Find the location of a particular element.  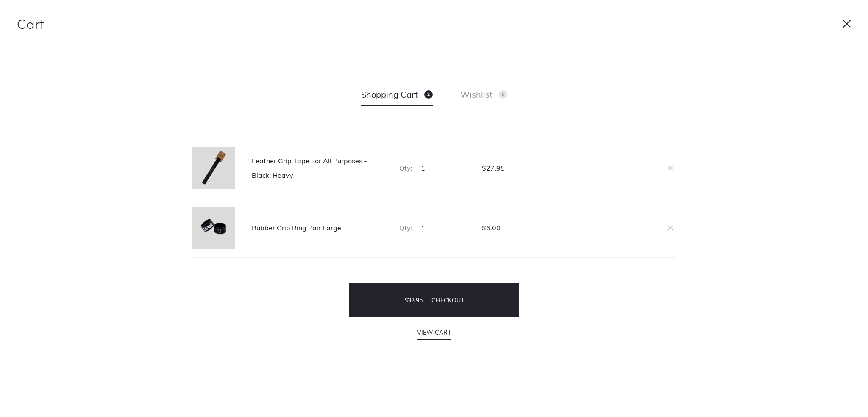

span: Rubber Grip Ring Pair Large is located at coordinates (319, 228).